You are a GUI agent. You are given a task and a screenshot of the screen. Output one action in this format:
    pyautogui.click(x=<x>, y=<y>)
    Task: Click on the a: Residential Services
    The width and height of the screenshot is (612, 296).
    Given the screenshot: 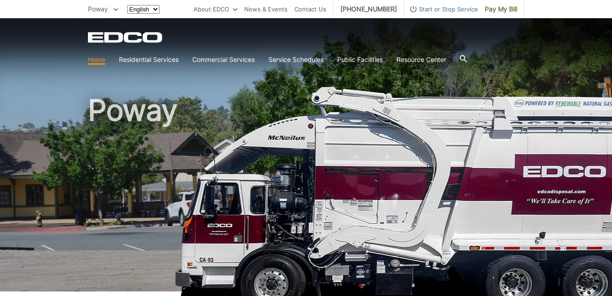 What is the action you would take?
    pyautogui.click(x=149, y=60)
    